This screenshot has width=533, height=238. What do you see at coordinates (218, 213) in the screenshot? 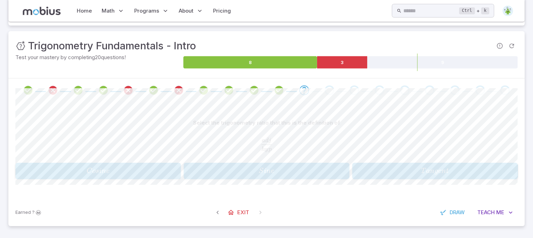
I see `span: Previous Question` at bounding box center [218, 213].